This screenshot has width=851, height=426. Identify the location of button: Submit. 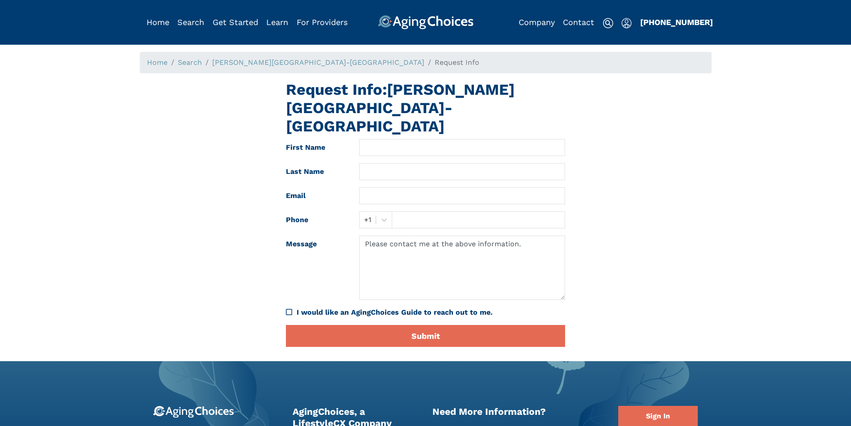
(425, 335).